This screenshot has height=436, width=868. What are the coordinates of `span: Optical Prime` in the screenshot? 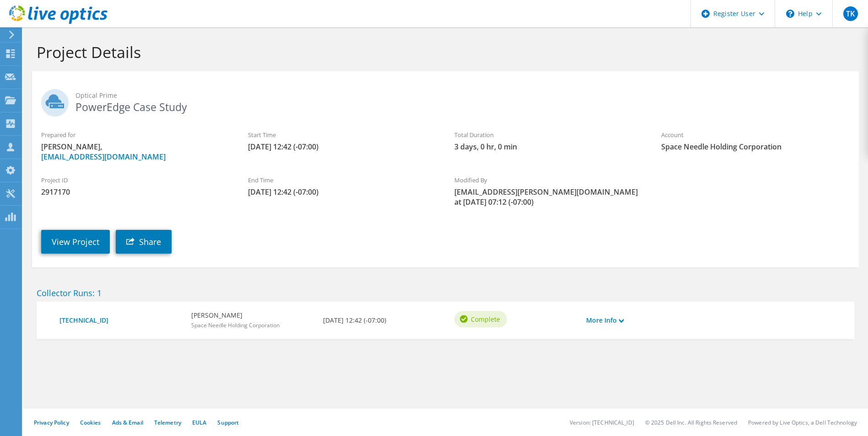 It's located at (463, 95).